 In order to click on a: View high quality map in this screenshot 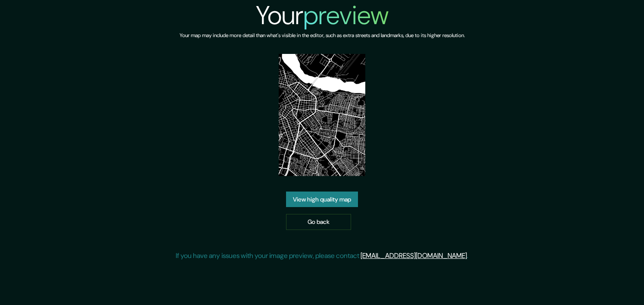, I will do `click(322, 199)`.